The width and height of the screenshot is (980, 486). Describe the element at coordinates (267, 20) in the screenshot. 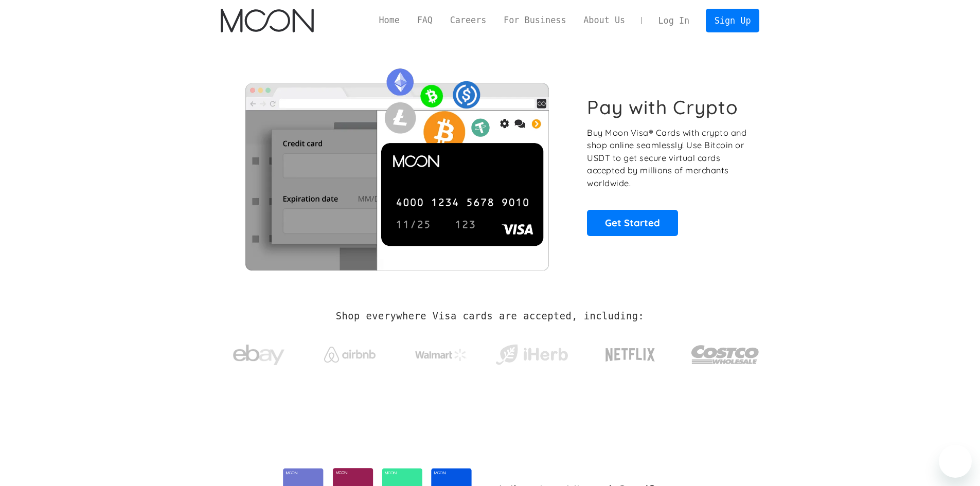

I see `img: Moon Logo` at that location.